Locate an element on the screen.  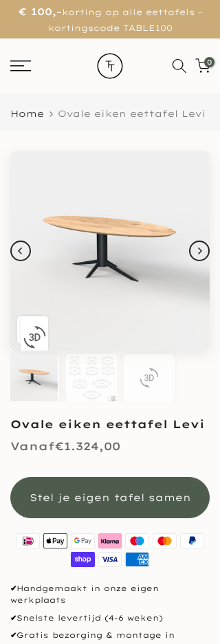
a: 0 is located at coordinates (203, 66).